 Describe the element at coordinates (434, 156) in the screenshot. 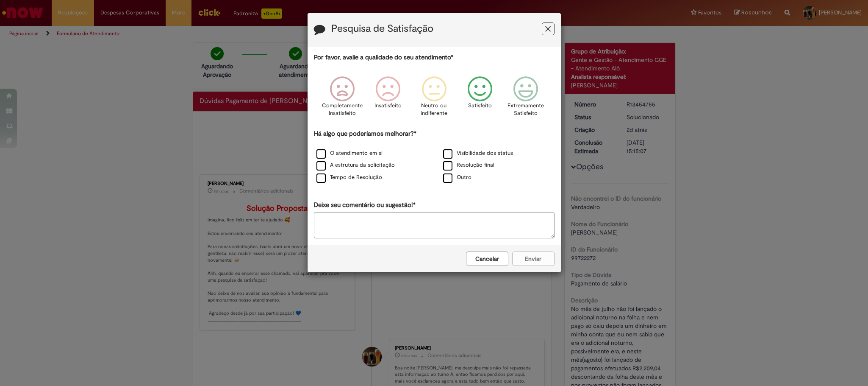

I see `div: Há algo que poderíamos melhorar?*` at that location.